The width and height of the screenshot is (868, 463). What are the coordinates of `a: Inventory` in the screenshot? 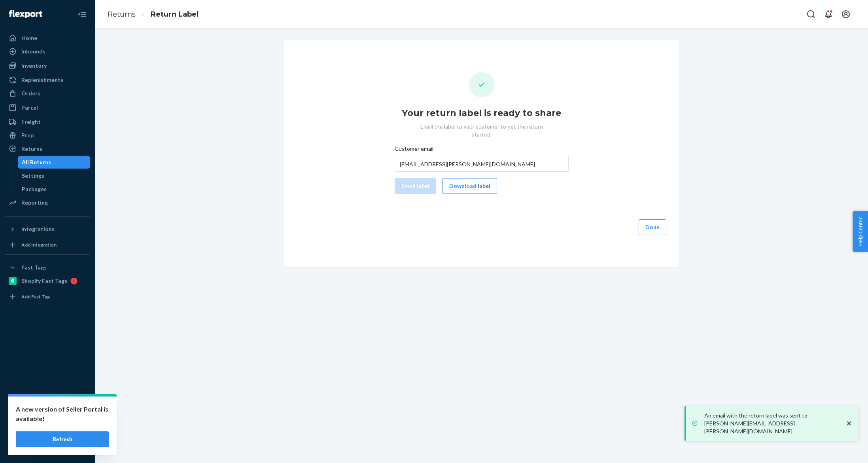 It's located at (47, 66).